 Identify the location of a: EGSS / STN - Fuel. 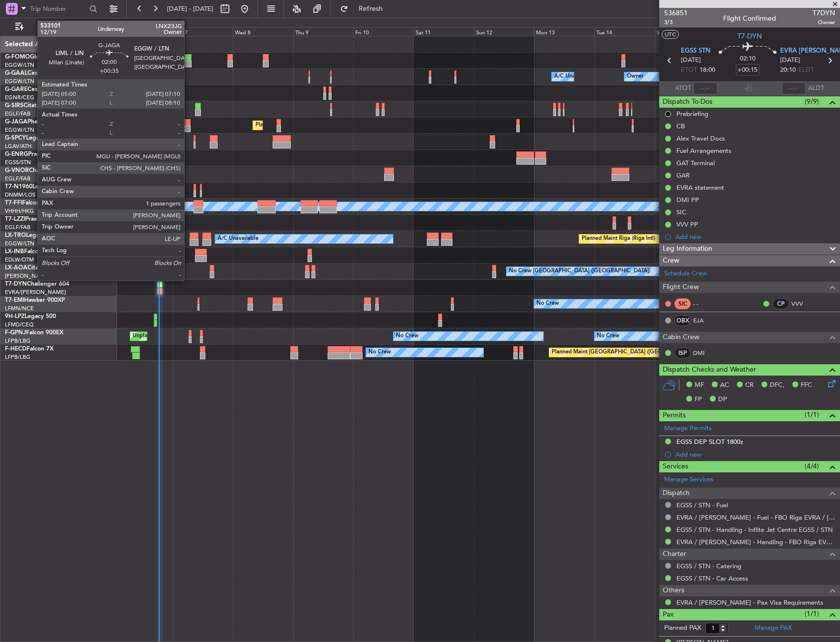
(702, 505).